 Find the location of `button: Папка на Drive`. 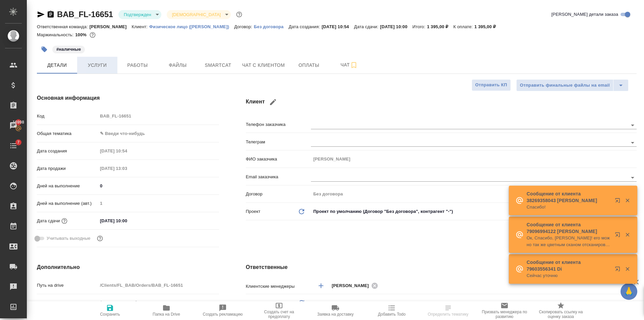

button: Папка на Drive is located at coordinates (166, 311).